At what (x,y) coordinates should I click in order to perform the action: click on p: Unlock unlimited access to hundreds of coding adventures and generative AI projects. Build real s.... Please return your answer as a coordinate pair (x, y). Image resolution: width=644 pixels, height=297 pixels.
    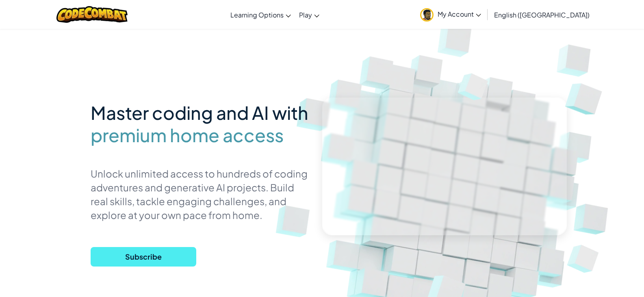
    Looking at the image, I should click on (201, 195).